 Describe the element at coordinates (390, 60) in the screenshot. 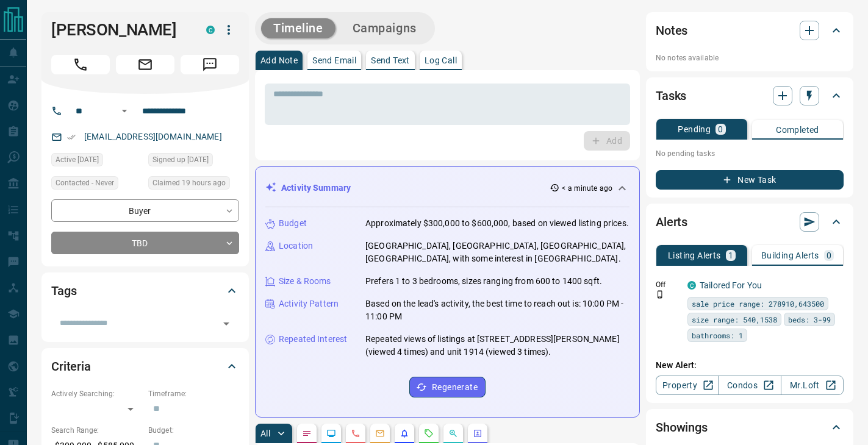

I see `p: Send Text` at that location.